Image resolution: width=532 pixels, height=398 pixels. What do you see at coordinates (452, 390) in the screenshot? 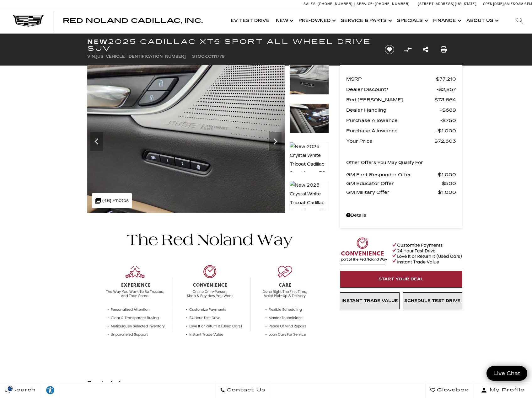
I see `span: Glovebox` at bounding box center [452, 390].